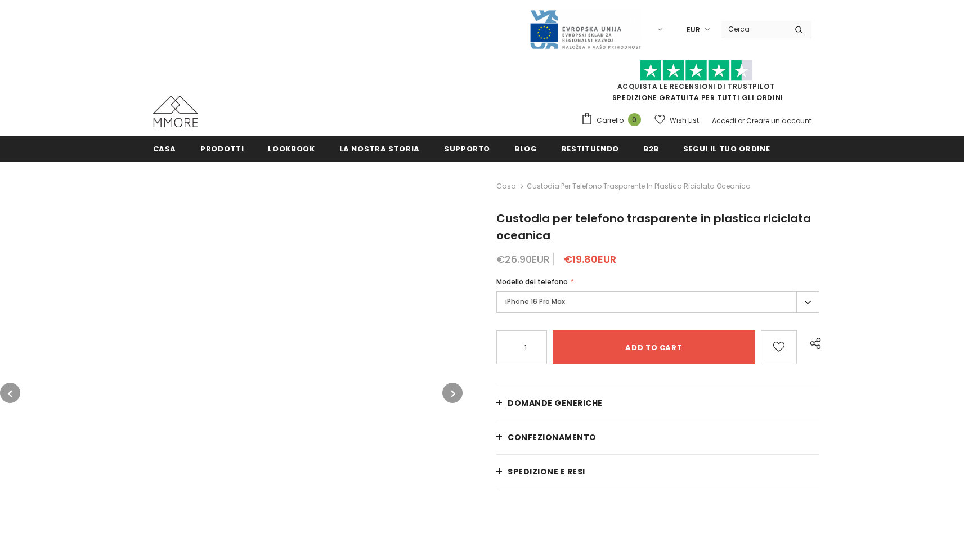 The height and width of the screenshot is (560, 964). Describe the element at coordinates (531, 282) in the screenshot. I see `span: Modello del telefono` at that location.